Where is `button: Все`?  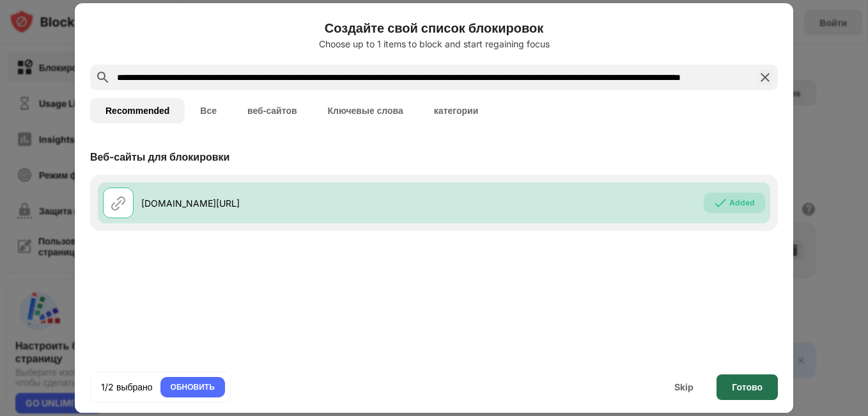 button: Все is located at coordinates (209, 111).